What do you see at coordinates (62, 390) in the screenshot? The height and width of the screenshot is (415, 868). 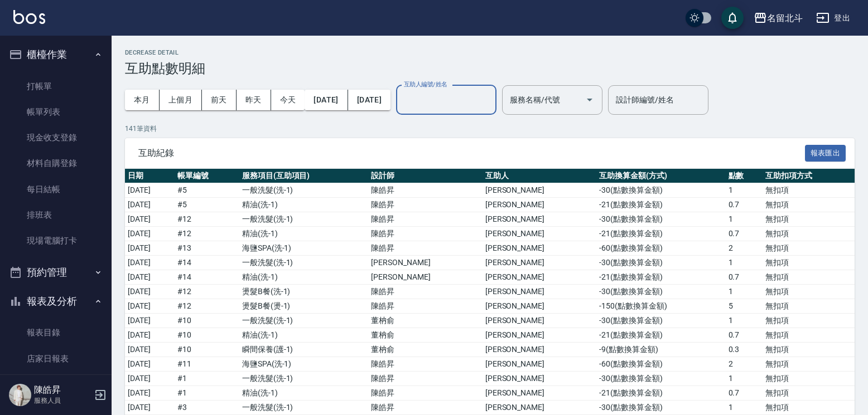 I see `h5: 陳皓昇` at bounding box center [62, 390].